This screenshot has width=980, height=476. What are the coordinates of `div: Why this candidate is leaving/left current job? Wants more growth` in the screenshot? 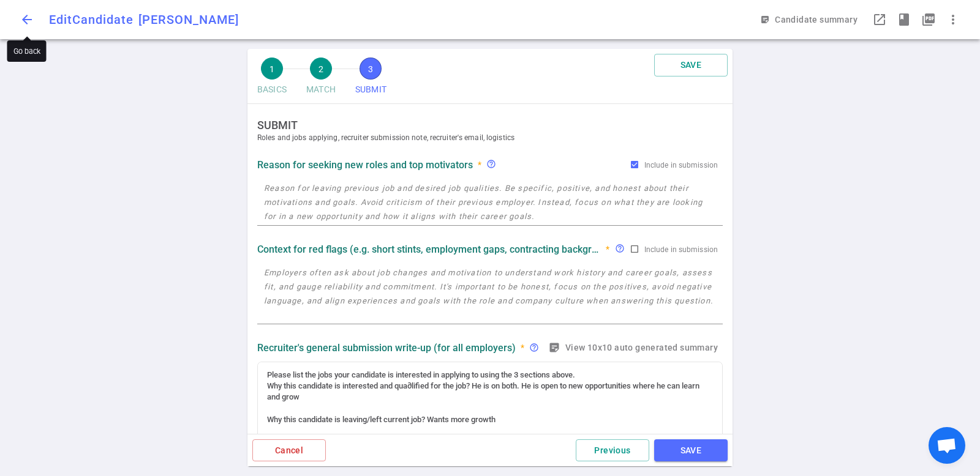 It's located at (490, 420).